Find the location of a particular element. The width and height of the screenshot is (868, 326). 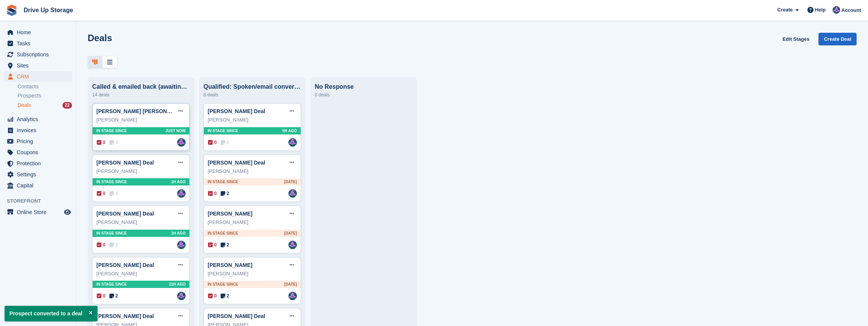

span: Tasks is located at coordinates (40, 44).